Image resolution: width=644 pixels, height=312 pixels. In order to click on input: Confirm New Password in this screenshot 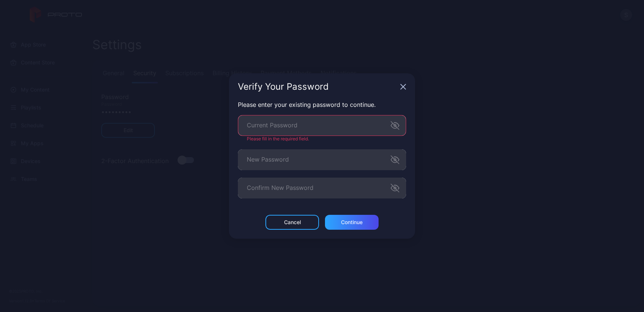, I will do `click(322, 188)`.